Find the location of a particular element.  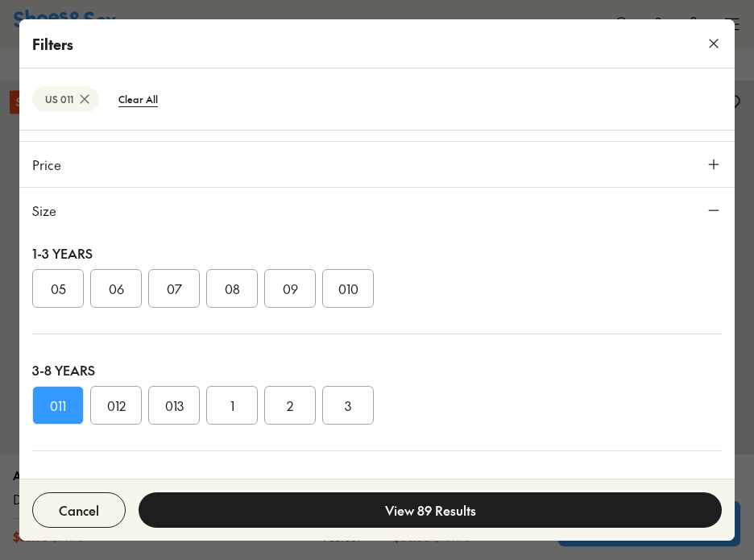

div: 3-8 Years is located at coordinates (377, 370).